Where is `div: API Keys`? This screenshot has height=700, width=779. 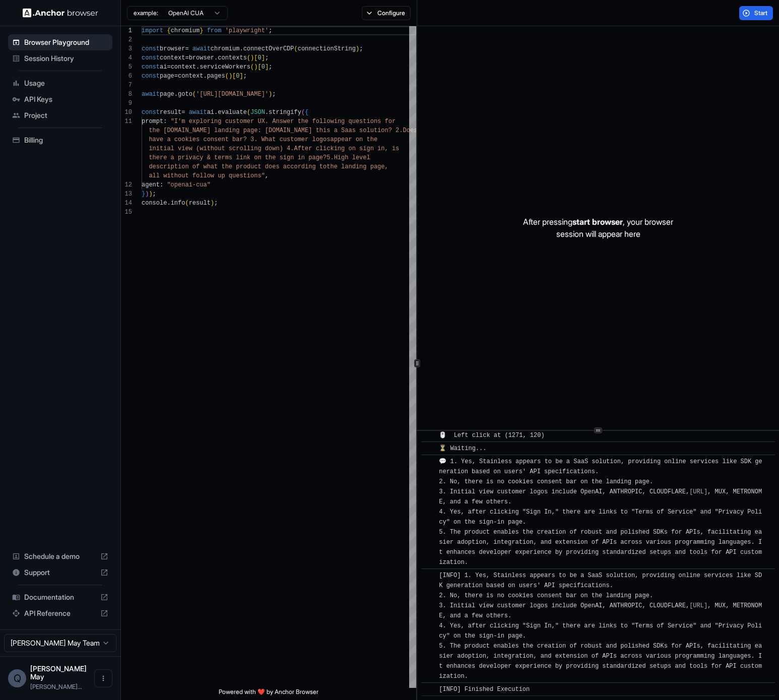
div: API Keys is located at coordinates (60, 99).